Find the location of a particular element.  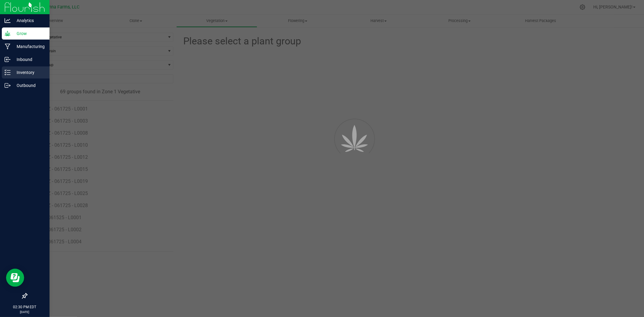

inline-svg: Inventory is located at coordinates (7, 73).